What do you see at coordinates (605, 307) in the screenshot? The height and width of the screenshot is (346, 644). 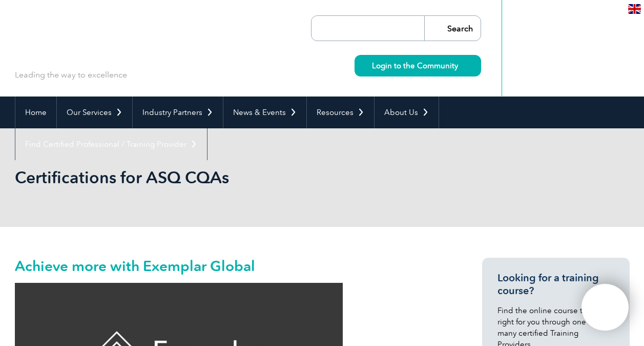 I see `img: svg+xml;nitro-empty-id=ODY5OjExNg==-1;base64,PHN2ZyB2aWV3Qm94PSIwIDAgNDAwIDQwMCIgd2lkdGg9IjQwMCIg...` at bounding box center [605, 307].